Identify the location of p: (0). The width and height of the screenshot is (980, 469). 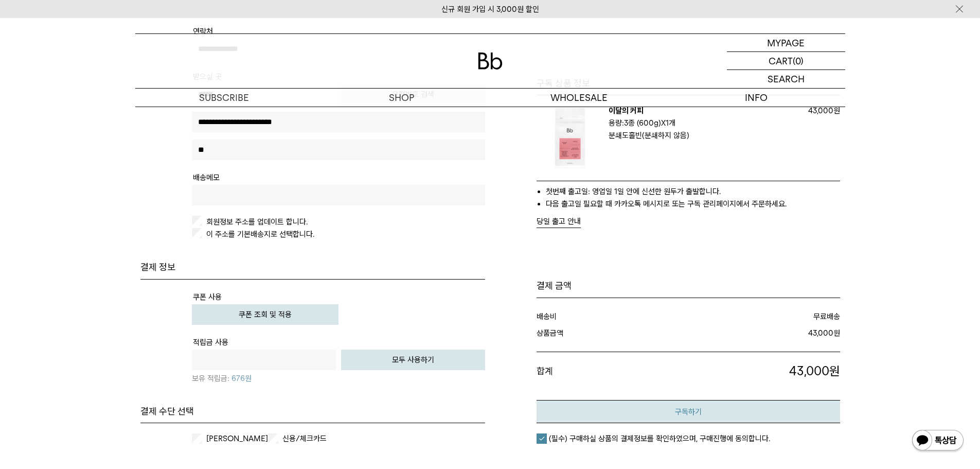
(798, 61).